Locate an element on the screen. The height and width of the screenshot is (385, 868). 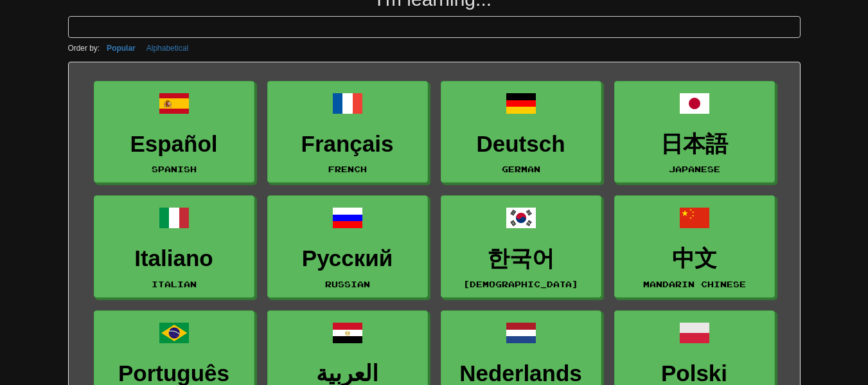
small: French is located at coordinates (347, 169).